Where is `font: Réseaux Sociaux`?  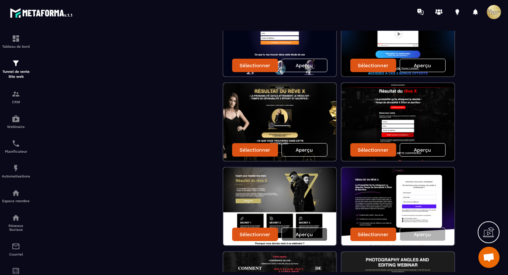
font: Réseaux Sociaux is located at coordinates (16, 227).